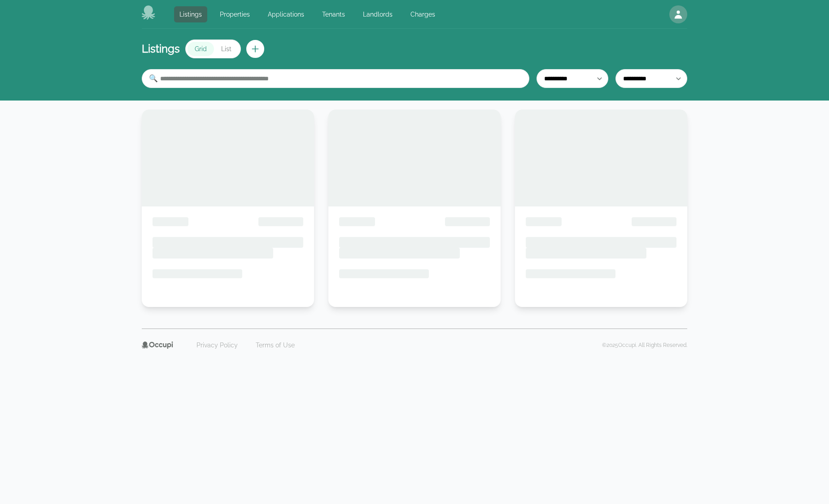 This screenshot has width=829, height=504. What do you see at coordinates (191, 14) in the screenshot?
I see `a: Listings` at bounding box center [191, 14].